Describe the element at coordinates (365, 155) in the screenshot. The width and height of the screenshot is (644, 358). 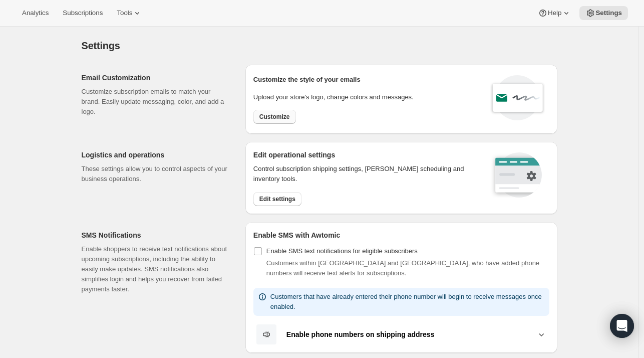
I see `h2: Edit operational settings` at that location.